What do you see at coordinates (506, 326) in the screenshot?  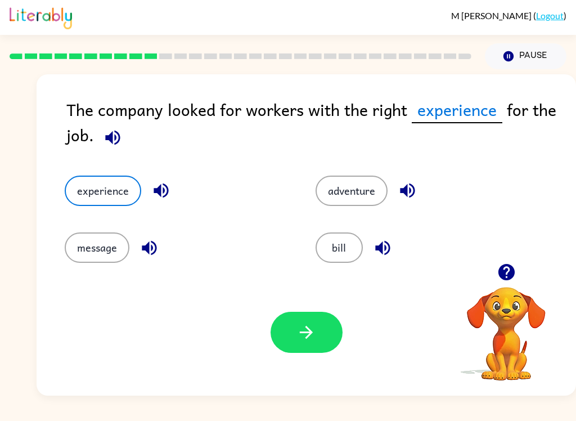 I see `video: Your browser must support playing .mp4 files to use Literably. Please try using another browser.` at bounding box center [506, 326].